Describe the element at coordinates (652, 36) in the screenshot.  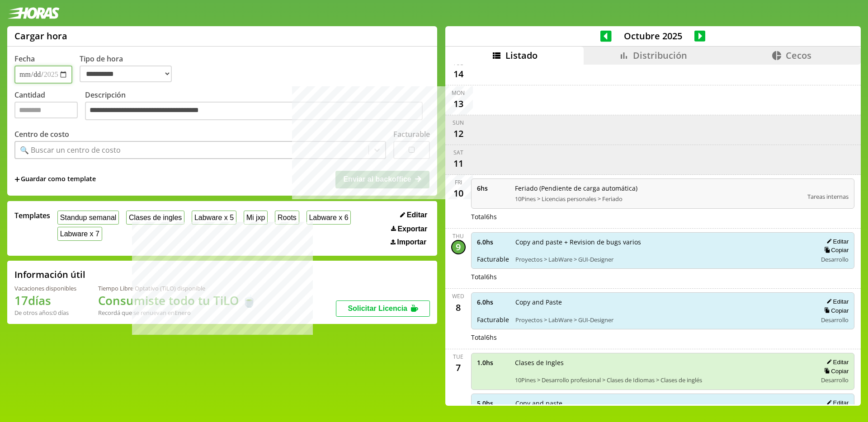
I see `span: Octubre 2025` at that location.